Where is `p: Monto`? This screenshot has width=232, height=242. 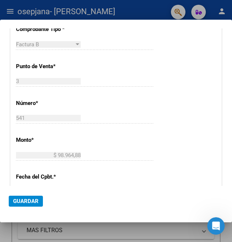
p: Monto is located at coordinates (46, 140).